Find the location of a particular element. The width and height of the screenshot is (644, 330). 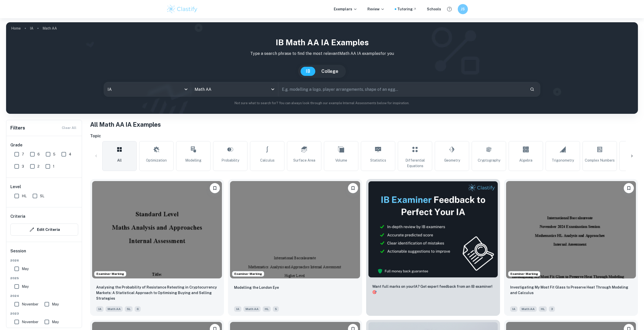

span: Surface Area is located at coordinates (304, 160).